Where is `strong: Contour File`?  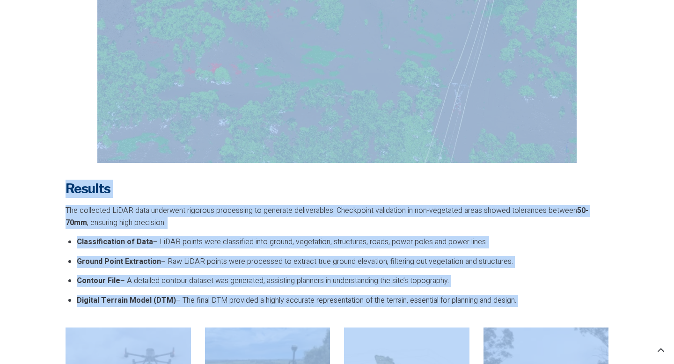
strong: Contour File is located at coordinates (98, 281).